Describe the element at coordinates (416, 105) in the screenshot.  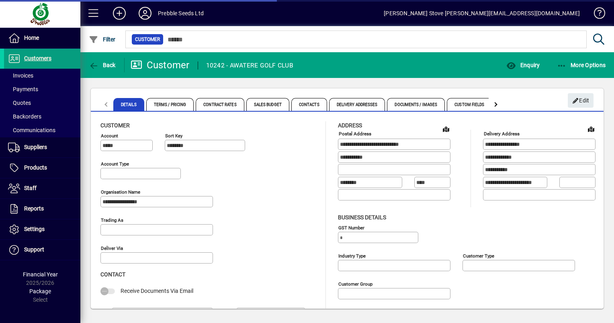
I see `span: Documents / Images` at that location.